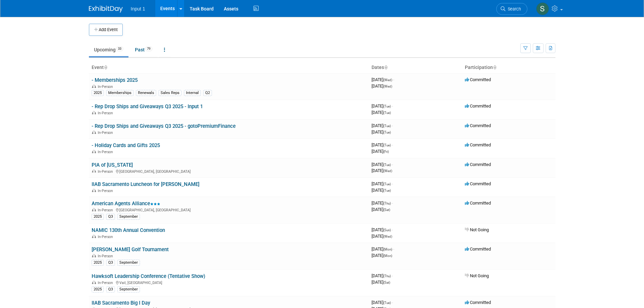 Image resolution: width=644 pixels, height=308 pixels. What do you see at coordinates (513, 9) in the screenshot?
I see `span: Search` at bounding box center [513, 9].